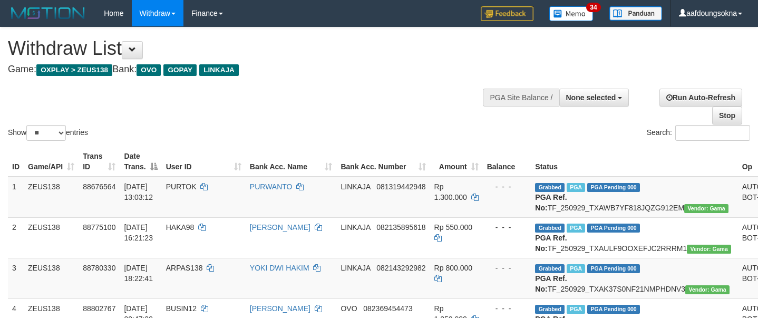 Image resolution: width=758 pixels, height=318 pixels. I want to click on span: 88780330, so click(99, 268).